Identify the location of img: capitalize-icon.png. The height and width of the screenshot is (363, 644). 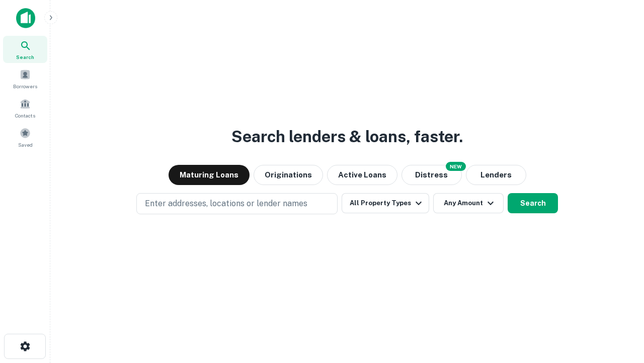
(26, 18).